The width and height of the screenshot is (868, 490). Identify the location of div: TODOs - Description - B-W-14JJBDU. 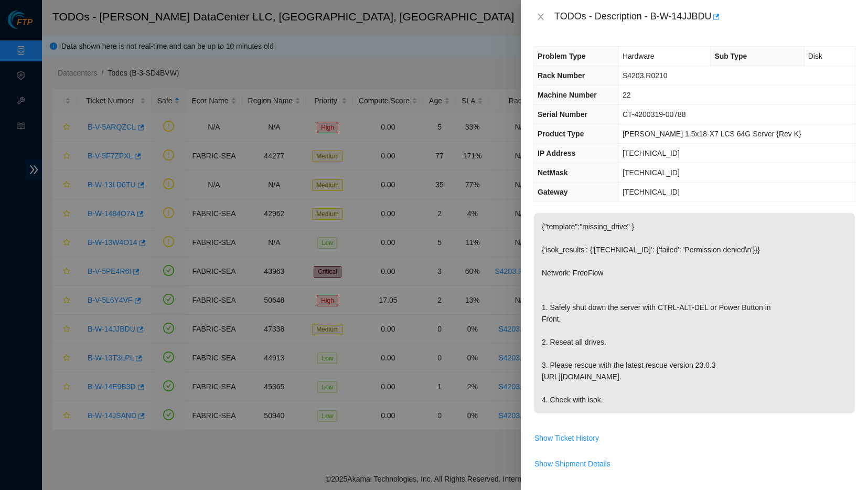
(704, 16).